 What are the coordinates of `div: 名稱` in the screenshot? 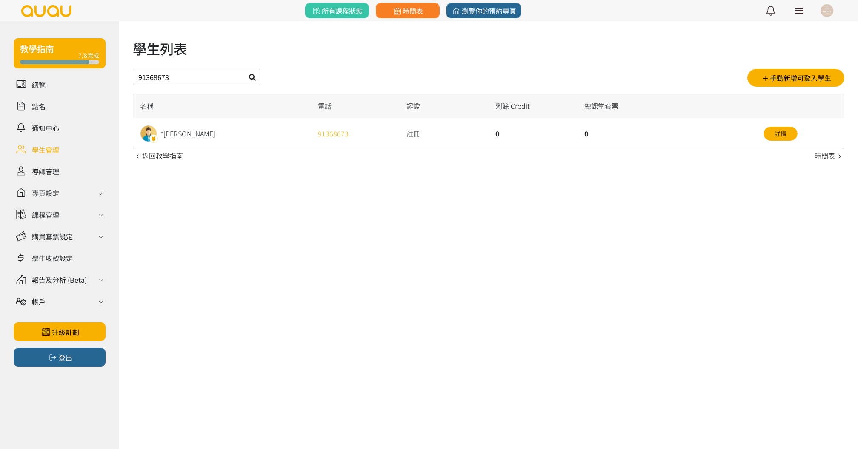 It's located at (222, 106).